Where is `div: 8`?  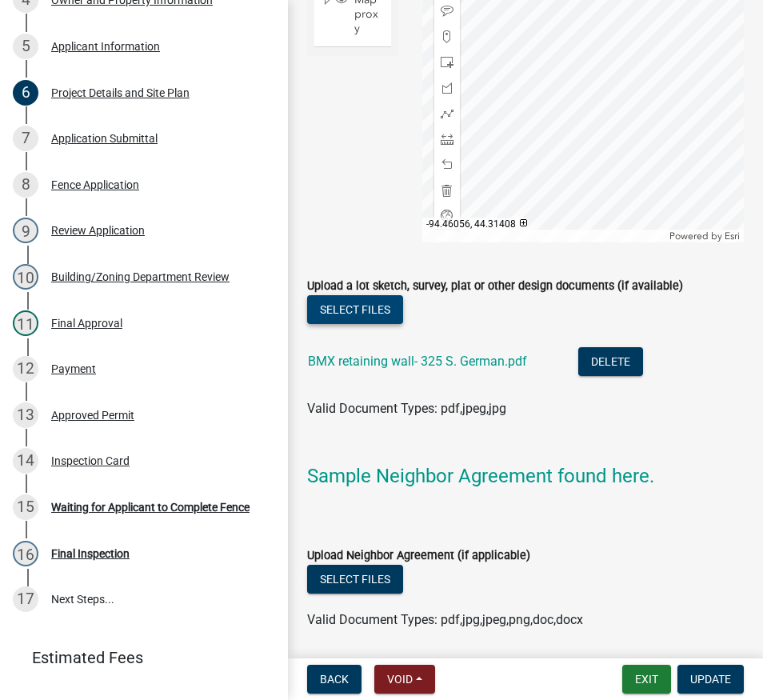 div: 8 is located at coordinates (26, 185).